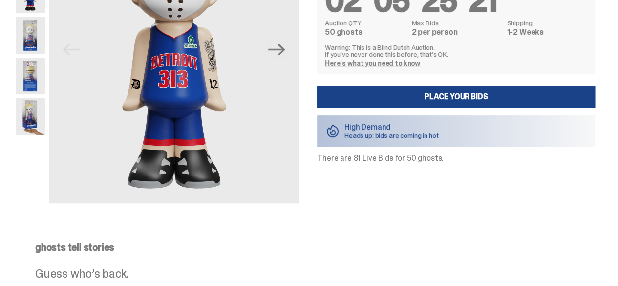 This screenshot has height=286, width=618. Describe the element at coordinates (365, 23) in the screenshot. I see `dt: Auction QTY` at that location.